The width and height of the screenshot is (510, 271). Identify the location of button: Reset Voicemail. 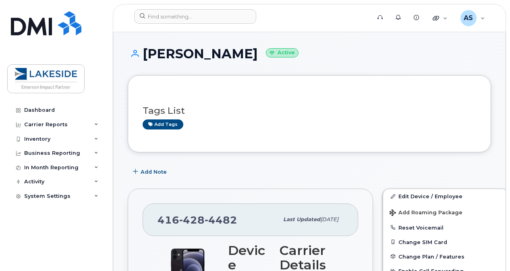
(445, 228).